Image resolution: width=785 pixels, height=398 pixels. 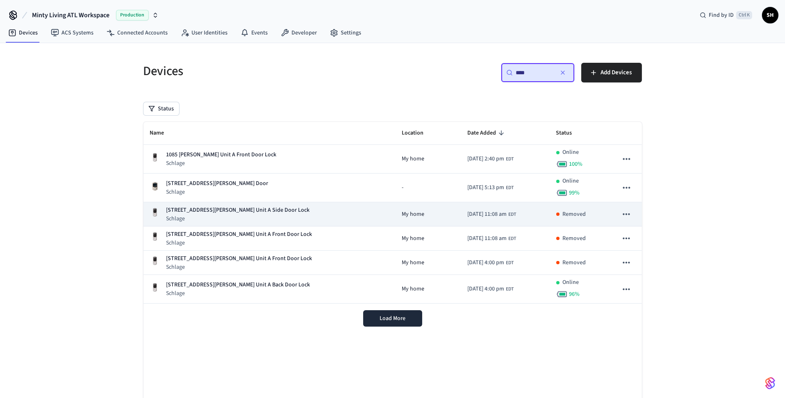 I want to click on a: User Identities, so click(x=204, y=33).